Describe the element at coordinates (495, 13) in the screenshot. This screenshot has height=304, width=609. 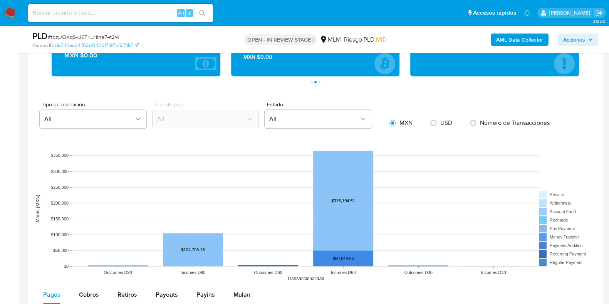
I see `span: Accesos rápidos` at that location.